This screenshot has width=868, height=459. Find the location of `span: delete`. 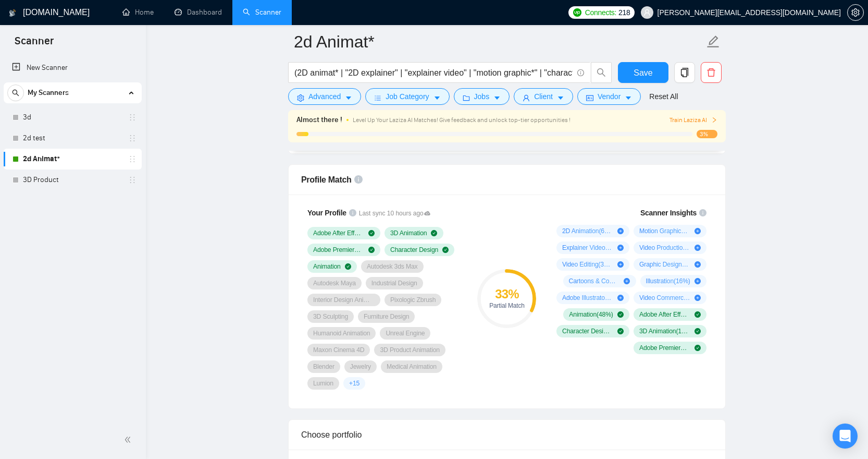

span: delete is located at coordinates (711, 72).